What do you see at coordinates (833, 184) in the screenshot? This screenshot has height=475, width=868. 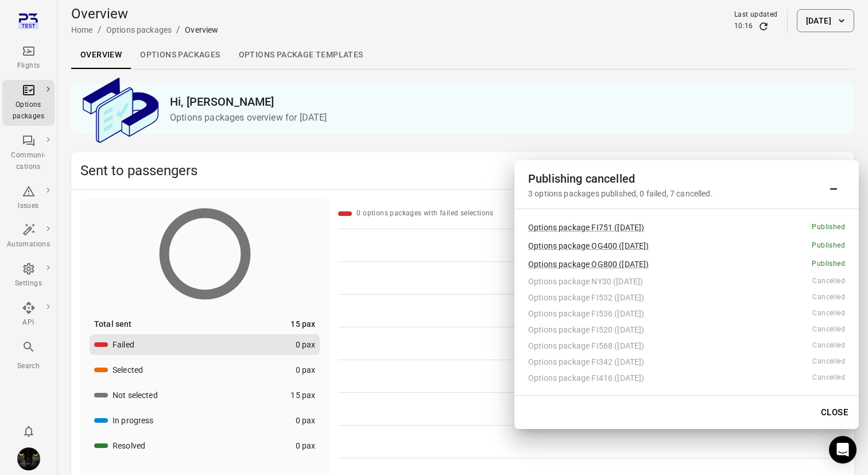 I see `button: Minimize` at bounding box center [833, 184].